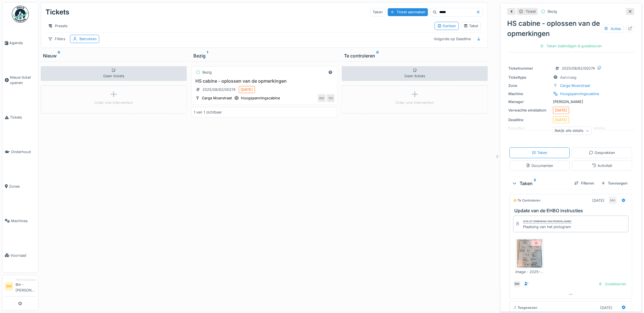 Image resolution: width=644 pixels, height=313 pixels. What do you see at coordinates (452, 39) in the screenshot?
I see `div: Volgorde op Deadline` at bounding box center [452, 39].